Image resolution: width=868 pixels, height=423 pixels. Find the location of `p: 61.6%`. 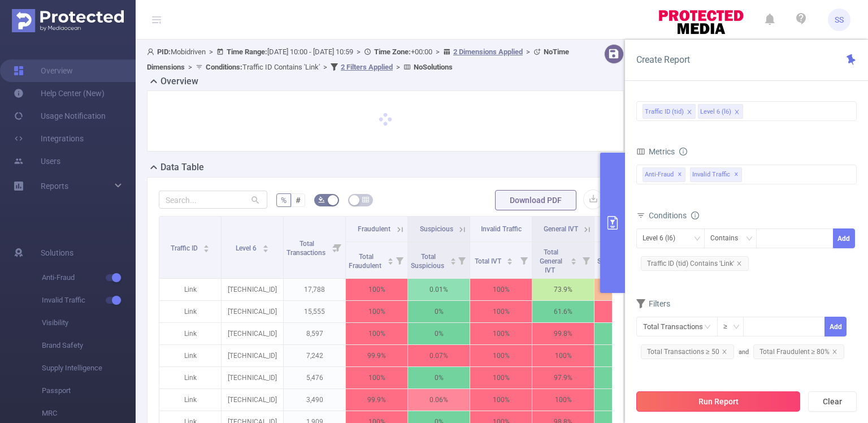

p: 61.6% is located at coordinates (563, 311).